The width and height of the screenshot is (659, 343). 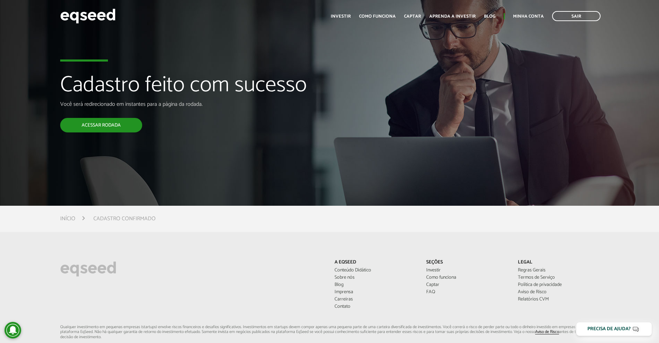 I want to click on a: Relatórios CVM, so click(x=558, y=299).